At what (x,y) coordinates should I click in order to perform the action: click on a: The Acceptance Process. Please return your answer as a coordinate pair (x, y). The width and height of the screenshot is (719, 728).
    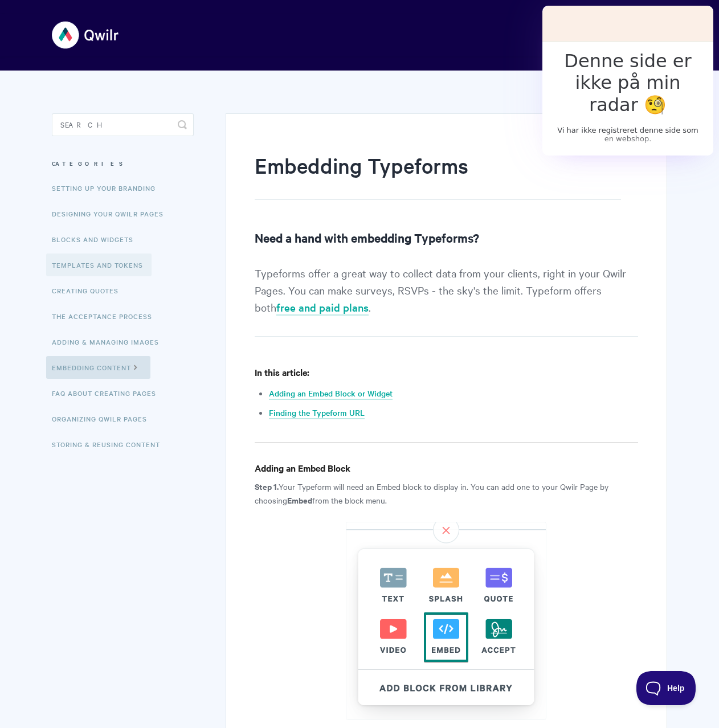
    Looking at the image, I should click on (106, 316).